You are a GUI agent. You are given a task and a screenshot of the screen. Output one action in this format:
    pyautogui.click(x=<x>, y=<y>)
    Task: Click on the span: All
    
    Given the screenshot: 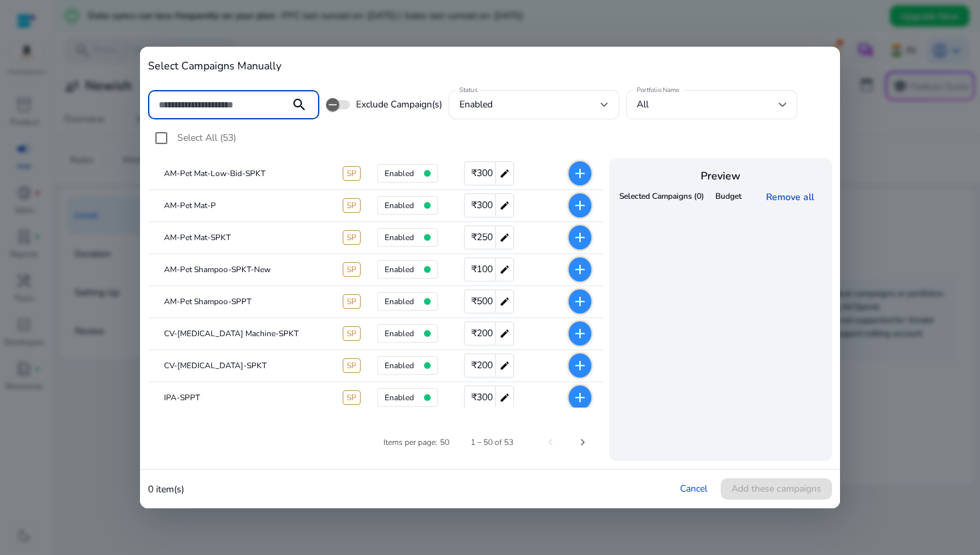 What is the action you would take?
    pyautogui.click(x=643, y=104)
    